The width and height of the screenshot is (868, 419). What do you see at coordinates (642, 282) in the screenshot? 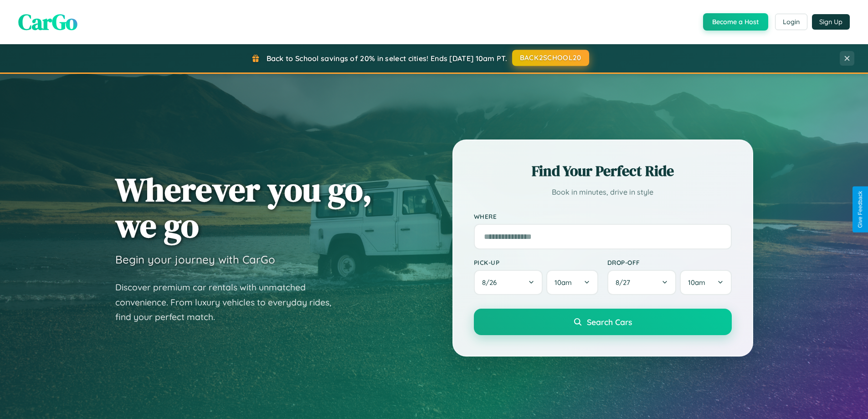
I see `button: 8/27` at bounding box center [642, 282].